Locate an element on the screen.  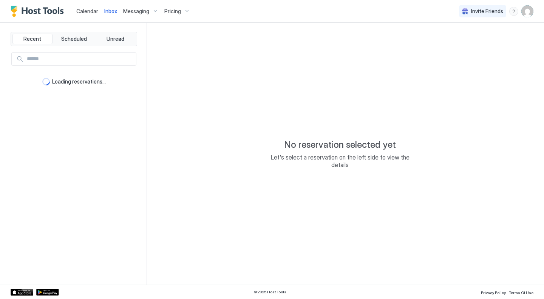
span: Let's select a reservation on the left side to view the details is located at coordinates (340, 161).